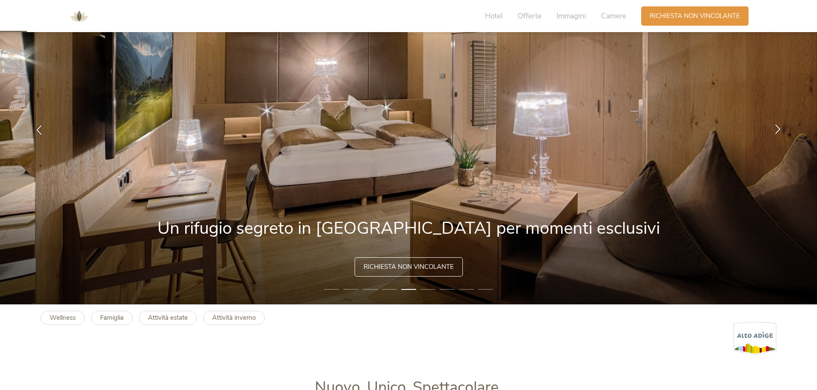 This screenshot has height=390, width=817. What do you see at coordinates (168, 317) in the screenshot?
I see `a: Attività estate` at bounding box center [168, 317].